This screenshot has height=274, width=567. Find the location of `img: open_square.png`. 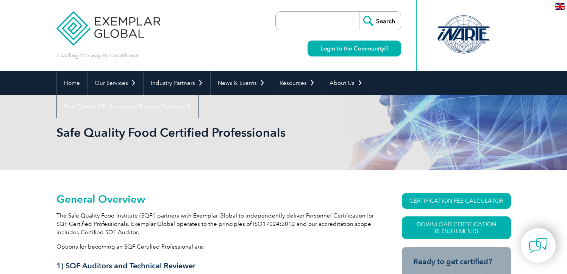

img: open_square.png is located at coordinates (386, 48).